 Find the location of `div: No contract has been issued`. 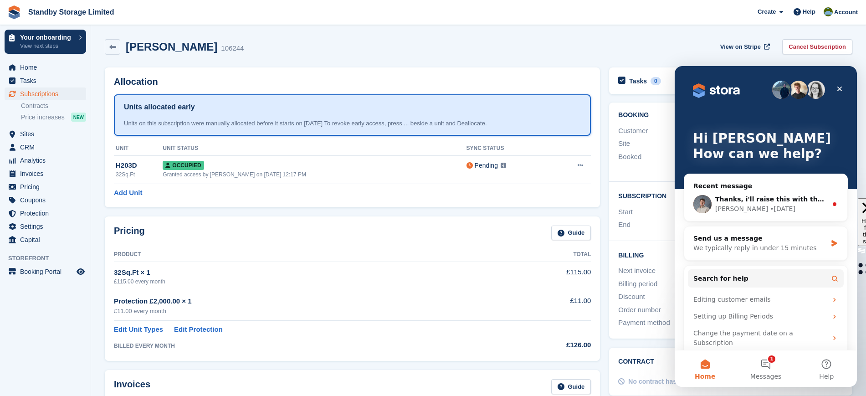

div: No contract has been issued is located at coordinates (672, 381).